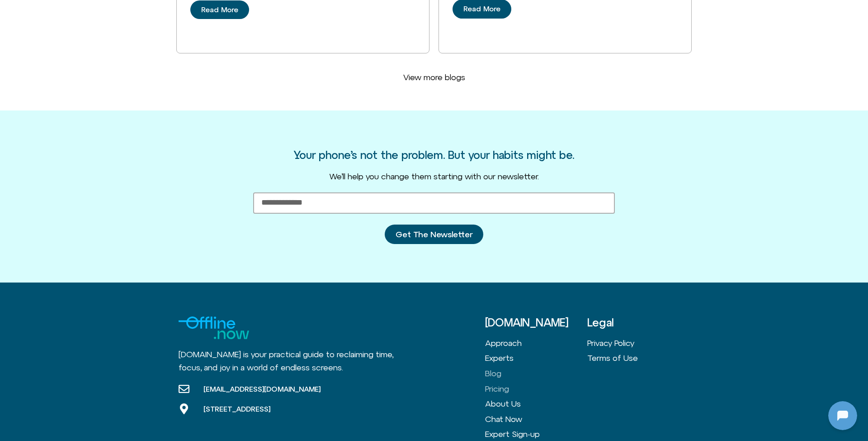 Image resolution: width=868 pixels, height=441 pixels. Describe the element at coordinates (214, 327) in the screenshot. I see `img: Logo for Offline.now with the text "Offline" in blue and "Now" in Green.` at that location.